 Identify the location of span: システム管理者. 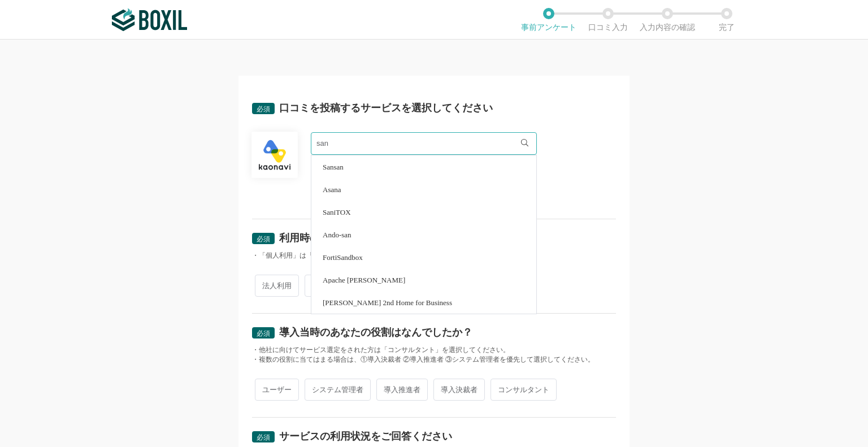
(338, 389).